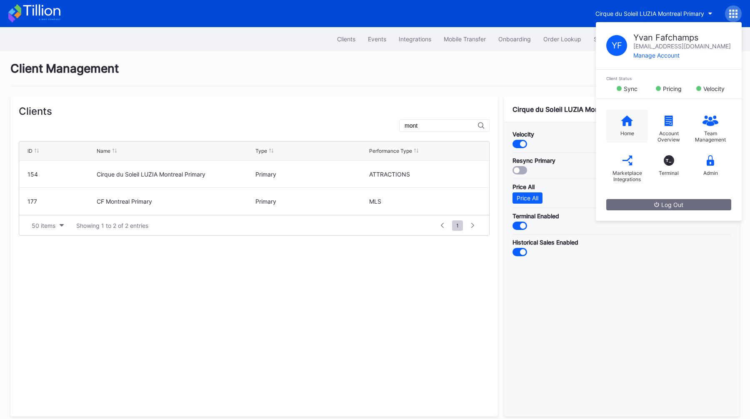  Describe the element at coordinates (175, 201) in the screenshot. I see `div: CF Montreal Primary` at that location.